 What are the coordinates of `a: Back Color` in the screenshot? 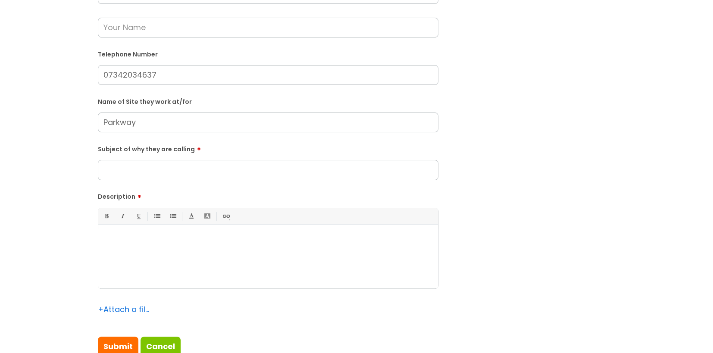 It's located at (207, 216).